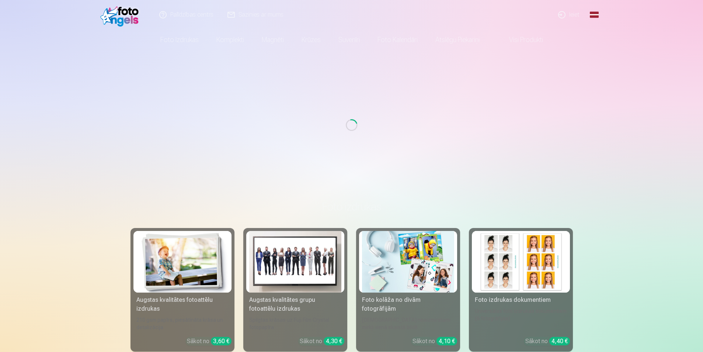 The height and width of the screenshot is (352, 703). I want to click on div: Foto izdrukas dokumentiem, so click(521, 300).